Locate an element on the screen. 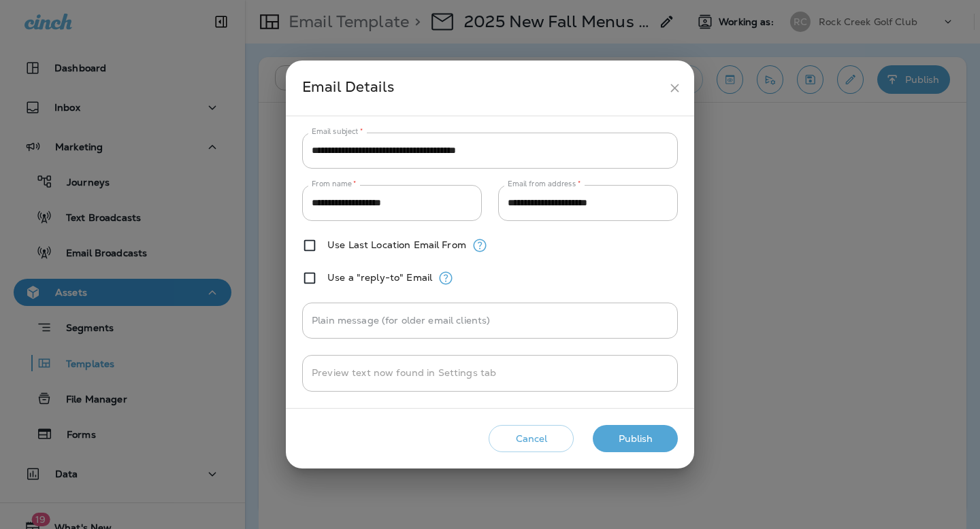 This screenshot has width=980, height=529. label: Email subject is located at coordinates (338, 131).